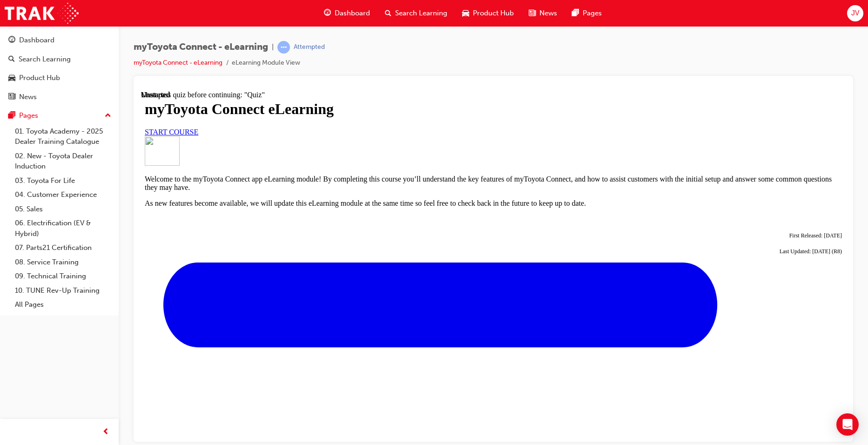 This screenshot has width=868, height=445. I want to click on a: 10. TUNE Rev-Up Training, so click(63, 291).